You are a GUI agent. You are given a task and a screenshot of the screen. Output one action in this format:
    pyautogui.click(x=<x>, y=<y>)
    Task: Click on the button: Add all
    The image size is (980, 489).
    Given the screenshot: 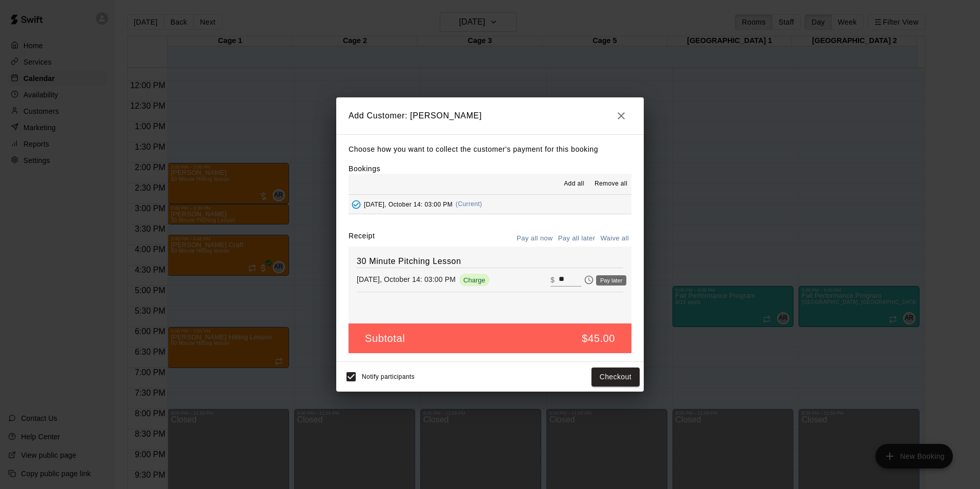 What is the action you would take?
    pyautogui.click(x=574, y=184)
    